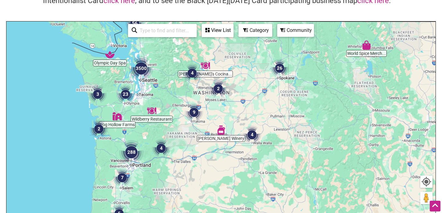 This screenshot has height=213, width=442. What do you see at coordinates (435, 206) in the screenshot?
I see `div: Scroll Back to Top` at bounding box center [435, 206].